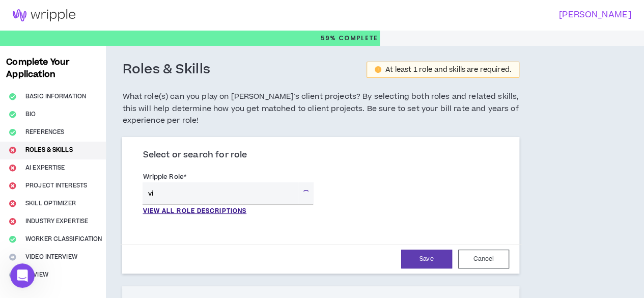 The width and height of the screenshot is (644, 298). I want to click on span: Complete, so click(357, 38).